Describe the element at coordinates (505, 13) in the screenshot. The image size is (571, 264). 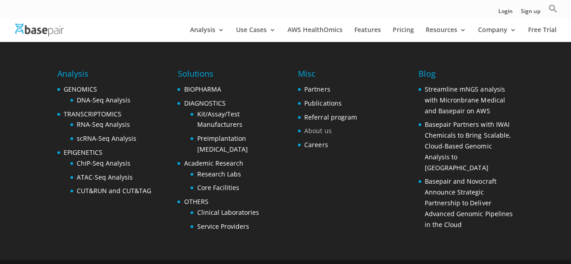
I see `a: Login` at that location.